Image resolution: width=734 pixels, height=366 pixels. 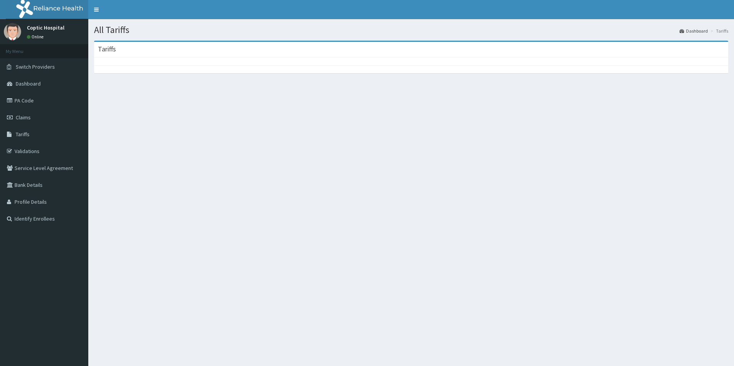 I want to click on a: Dashboard, so click(x=693, y=31).